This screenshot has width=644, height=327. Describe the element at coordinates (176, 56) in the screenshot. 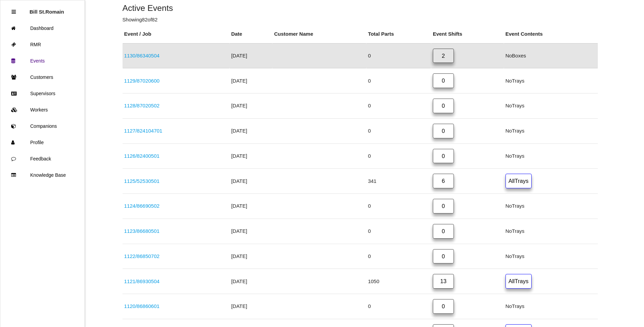

I see `div: 86340504` at that location.